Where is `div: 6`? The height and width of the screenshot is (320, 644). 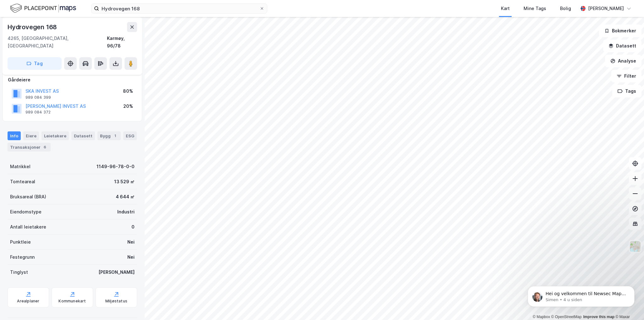 div: 6 is located at coordinates (45, 147).